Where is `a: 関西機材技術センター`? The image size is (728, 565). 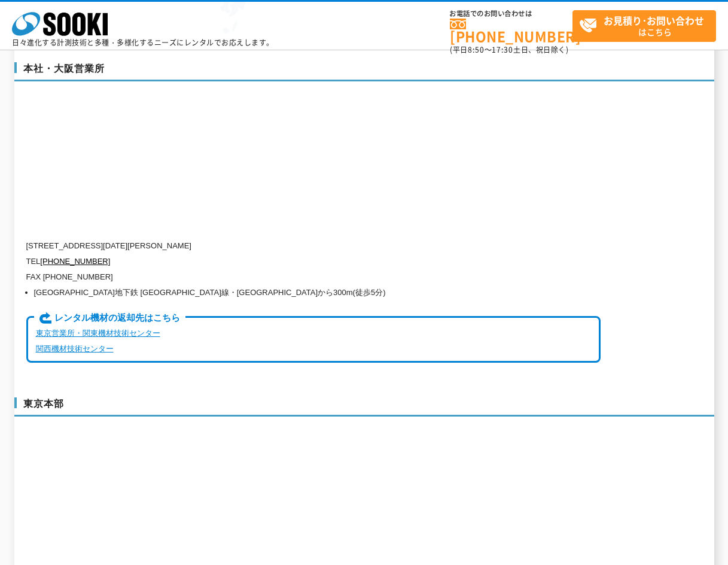
a: 関西機材技術センター is located at coordinates (75, 349).